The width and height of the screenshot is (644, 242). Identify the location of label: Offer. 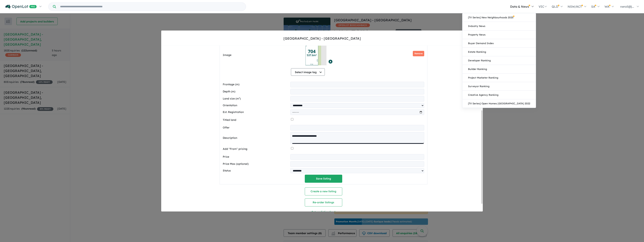
(256, 128).